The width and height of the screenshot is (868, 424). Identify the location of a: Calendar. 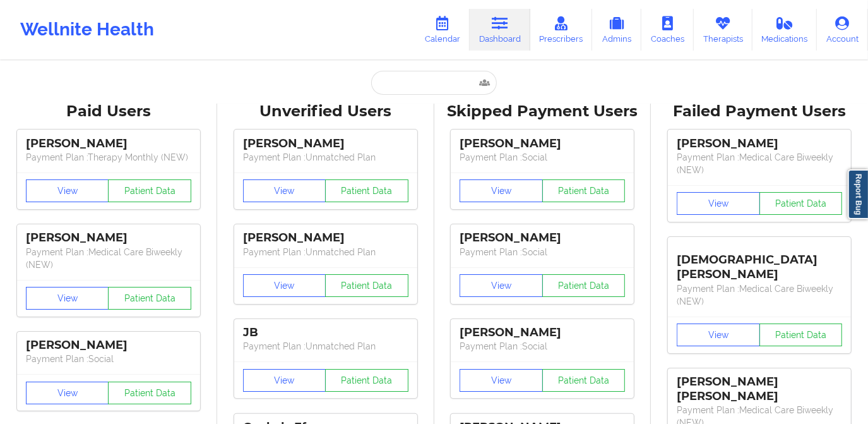
(442, 30).